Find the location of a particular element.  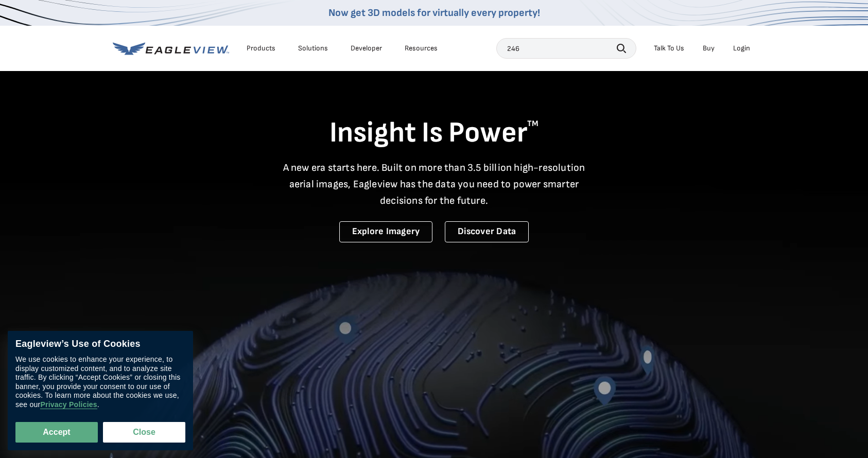

div: Products is located at coordinates (261, 48).